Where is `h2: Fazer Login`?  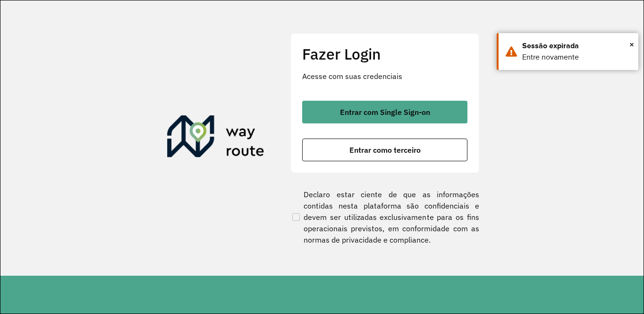
h2: Fazer Login is located at coordinates (385, 54).